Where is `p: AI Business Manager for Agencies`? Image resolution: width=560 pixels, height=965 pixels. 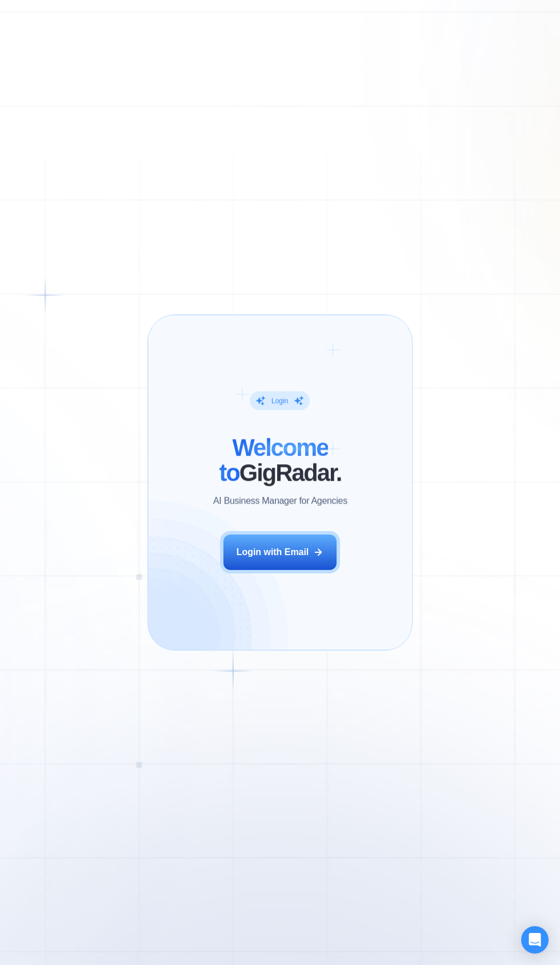
p: AI Business Manager for Agencies is located at coordinates (280, 501).